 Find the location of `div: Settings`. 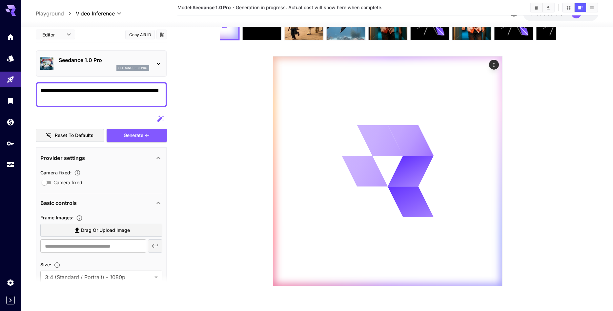

div: Settings is located at coordinates (10, 282).